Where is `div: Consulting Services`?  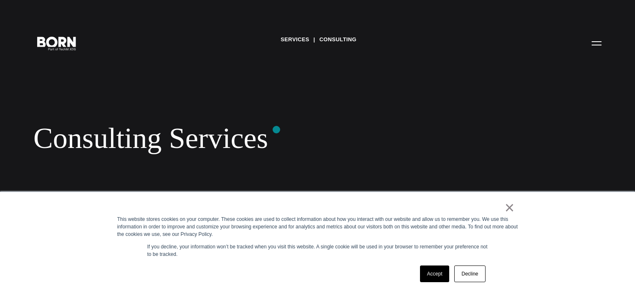 div: Consulting Services is located at coordinates (271, 139).